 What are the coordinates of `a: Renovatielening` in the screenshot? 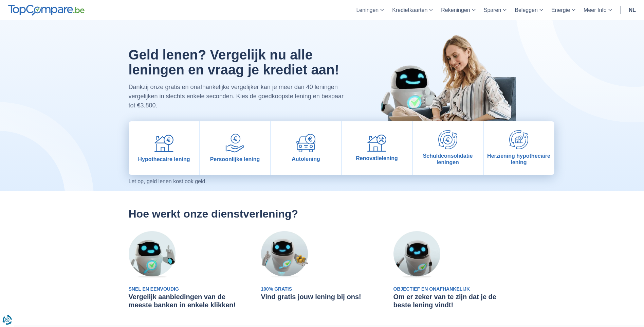 It's located at (376, 148).